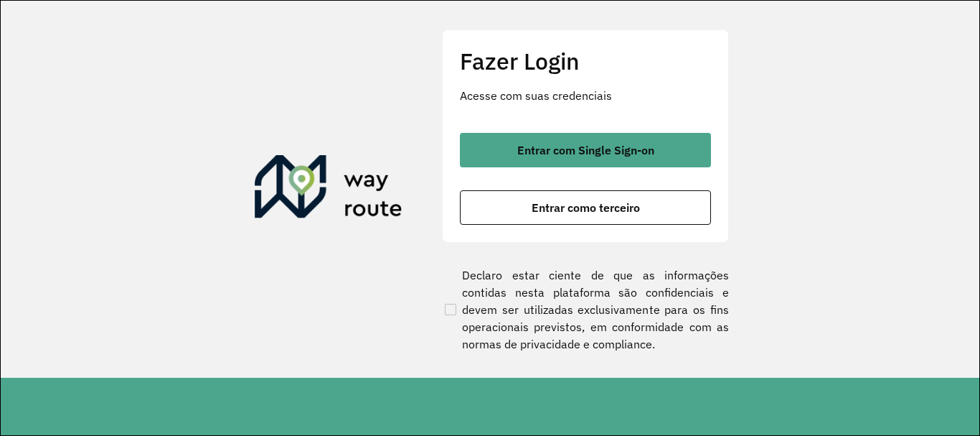 The width and height of the screenshot is (980, 436). What do you see at coordinates (328, 189) in the screenshot?
I see `img: Roteirizador AmbevTech` at bounding box center [328, 189].